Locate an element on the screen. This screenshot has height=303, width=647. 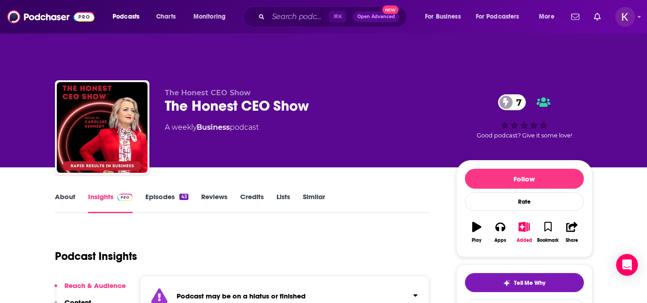
span: For Podcasters is located at coordinates (498, 17).